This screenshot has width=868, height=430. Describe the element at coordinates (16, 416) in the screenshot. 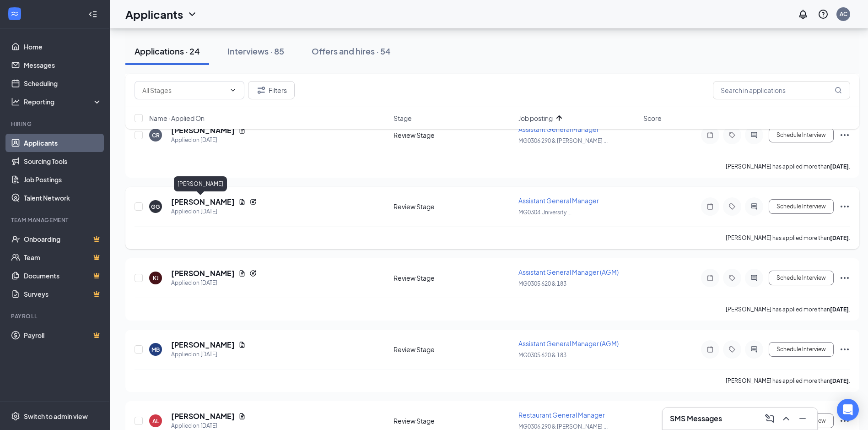

I see `svg: Settings` at that location.